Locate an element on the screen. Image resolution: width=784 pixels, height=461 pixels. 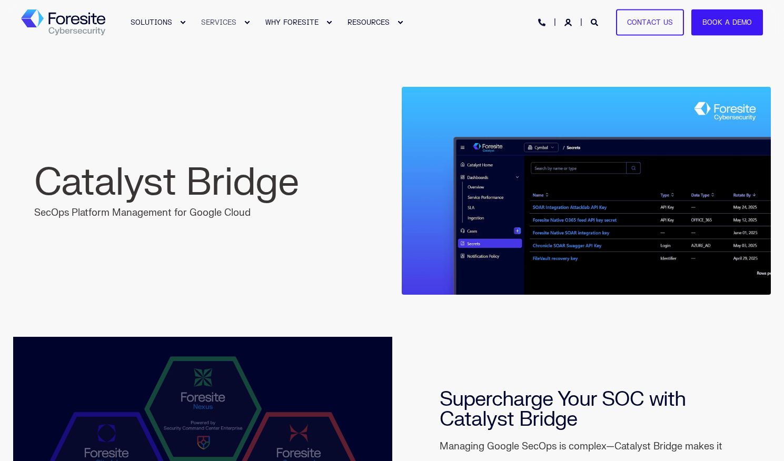
h1: Catalyst Bridge is located at coordinates (219, 183).